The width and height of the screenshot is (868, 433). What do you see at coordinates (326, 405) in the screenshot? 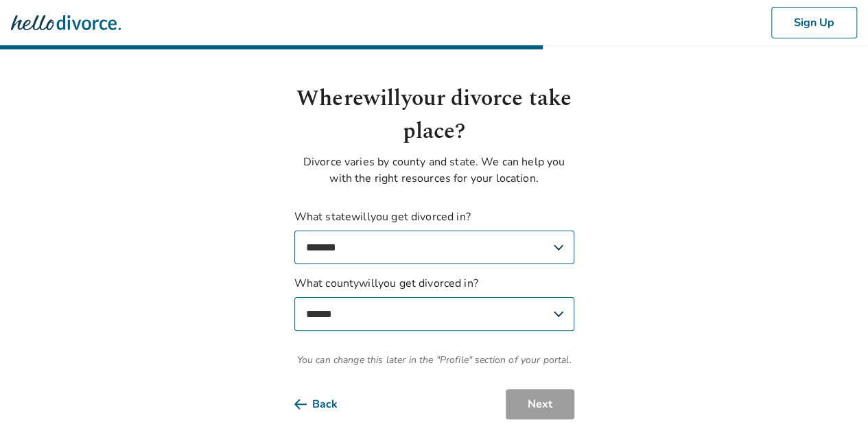
I see `button: Back` at bounding box center [326, 405].